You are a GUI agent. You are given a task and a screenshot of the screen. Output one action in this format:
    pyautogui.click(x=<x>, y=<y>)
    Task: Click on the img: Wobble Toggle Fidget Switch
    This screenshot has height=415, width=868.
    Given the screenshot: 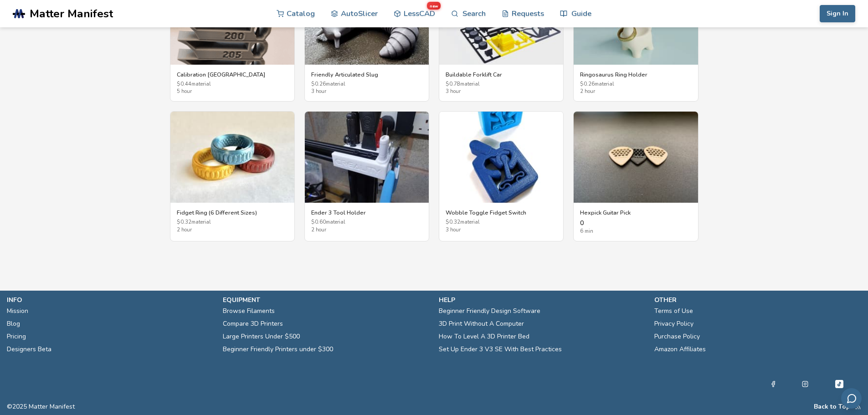 What is the action you would take?
    pyautogui.click(x=501, y=157)
    